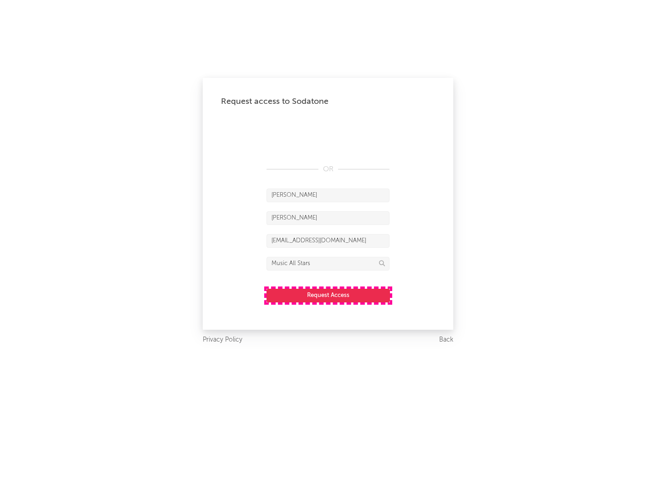  Describe the element at coordinates (328, 102) in the screenshot. I see `div: Request access to Sodatone` at that location.